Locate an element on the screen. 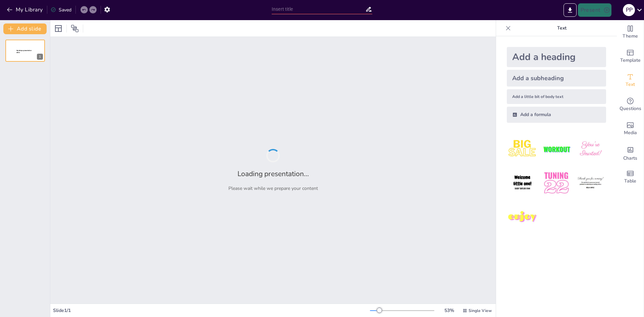  div: Add a subheading is located at coordinates (557, 78).